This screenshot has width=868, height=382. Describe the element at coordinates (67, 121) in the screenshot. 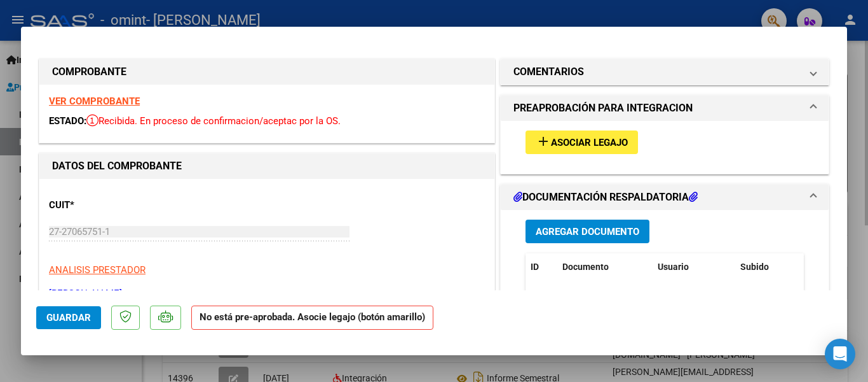

I see `span: ESTADO:` at that location.